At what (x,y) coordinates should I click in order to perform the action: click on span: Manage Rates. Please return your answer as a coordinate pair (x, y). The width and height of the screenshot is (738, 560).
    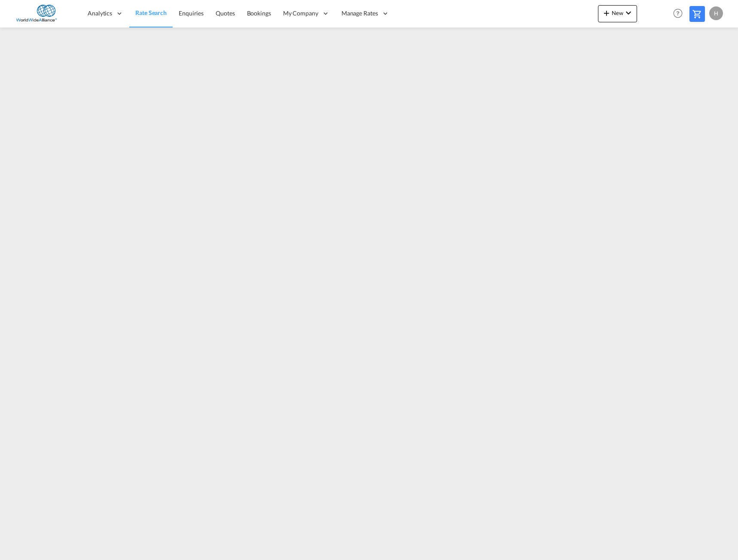
    Looking at the image, I should click on (360, 13).